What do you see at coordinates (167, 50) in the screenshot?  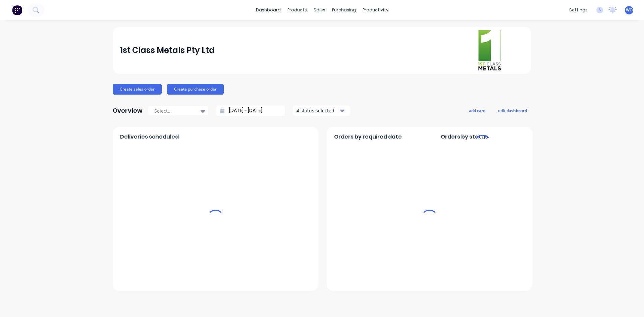 I see `div: 1st Class Metals Pty Ltd` at bounding box center [167, 50].